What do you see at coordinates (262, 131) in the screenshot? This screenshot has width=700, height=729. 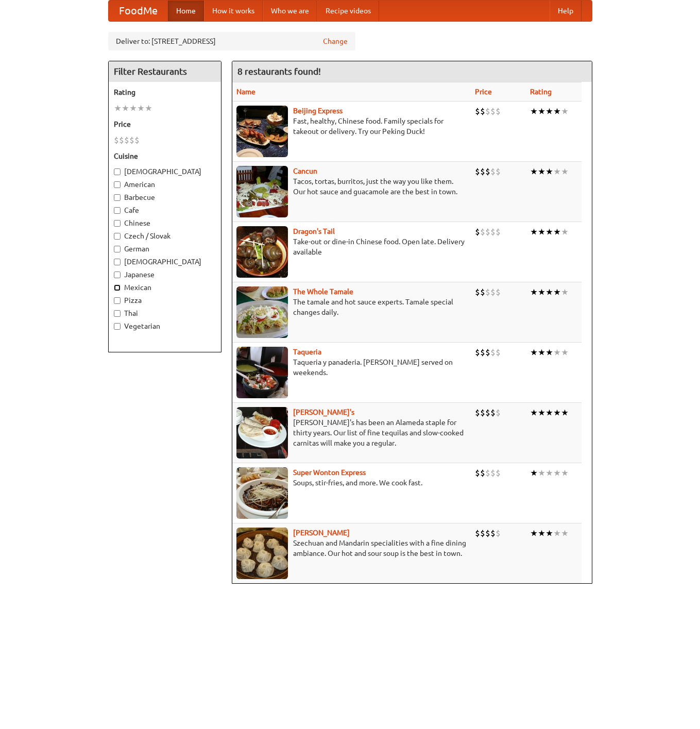 I see `img: beijing.jpg` at bounding box center [262, 131].